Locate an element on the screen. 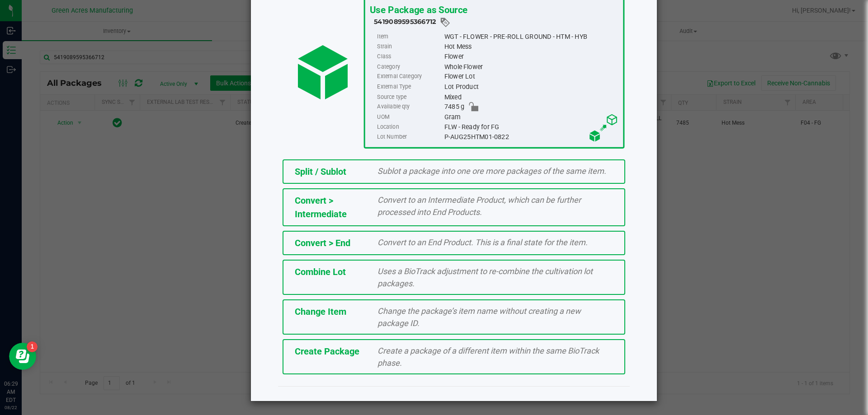 The image size is (868, 415). span: Combine Lot is located at coordinates (320, 272).